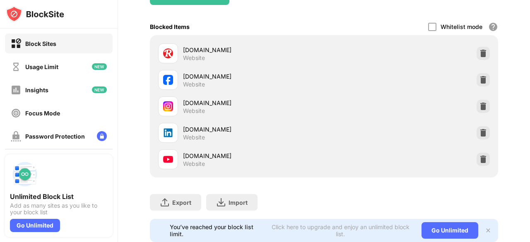  Describe the element at coordinates (238, 202) in the screenshot. I see `div: Import` at that location.